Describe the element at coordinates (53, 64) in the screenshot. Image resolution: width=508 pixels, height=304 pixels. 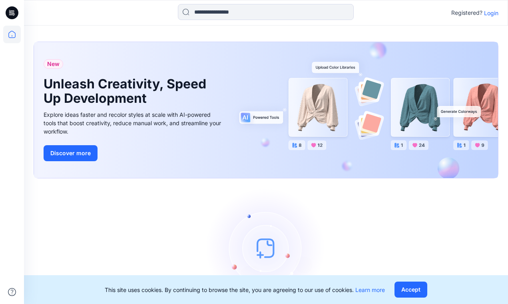
I see `span: New` at that location.